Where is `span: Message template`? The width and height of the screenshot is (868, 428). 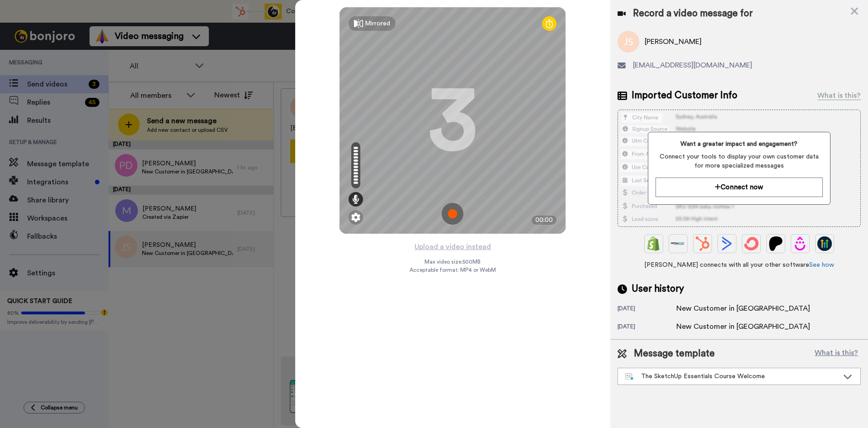 span: Message template is located at coordinates (675, 353).